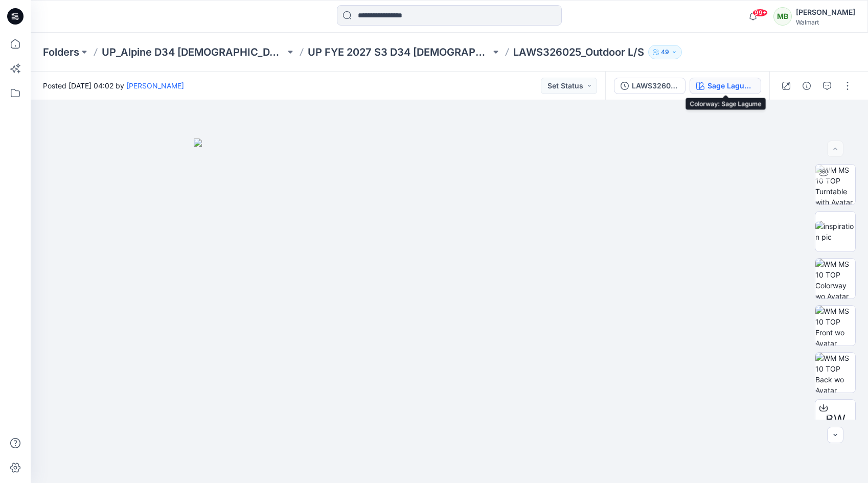 The height and width of the screenshot is (483, 868). I want to click on button: Details, so click(806, 86).